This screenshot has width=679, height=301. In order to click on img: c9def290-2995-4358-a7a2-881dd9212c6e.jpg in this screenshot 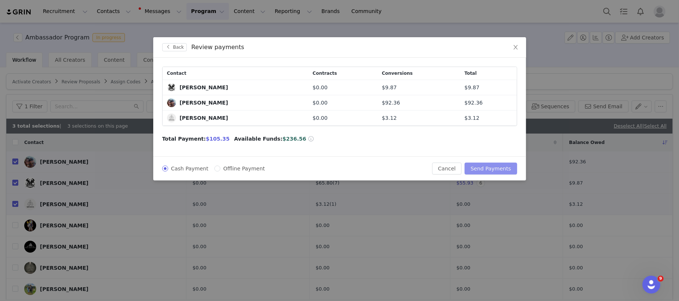, I will do `click(171, 88)`.